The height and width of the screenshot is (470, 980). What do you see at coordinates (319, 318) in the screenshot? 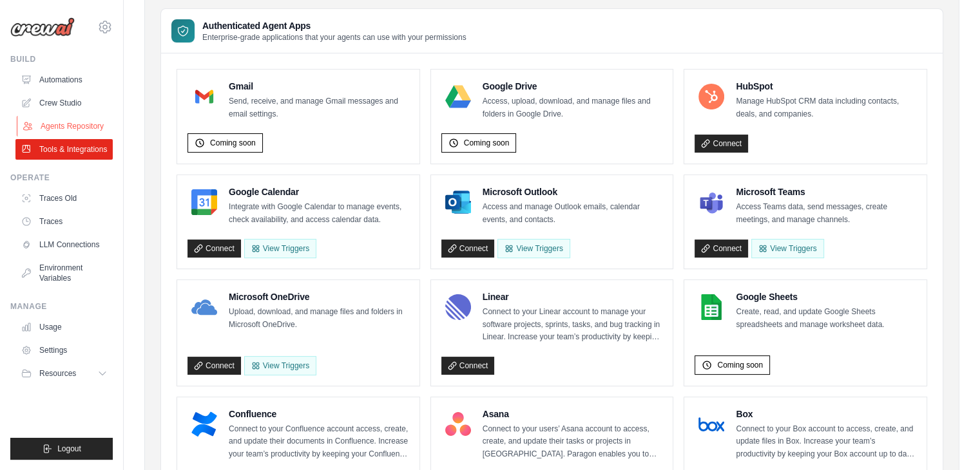
I see `p: Upload, download, and manage files and folders in Microsoft OneDrive.` at bounding box center [319, 318].